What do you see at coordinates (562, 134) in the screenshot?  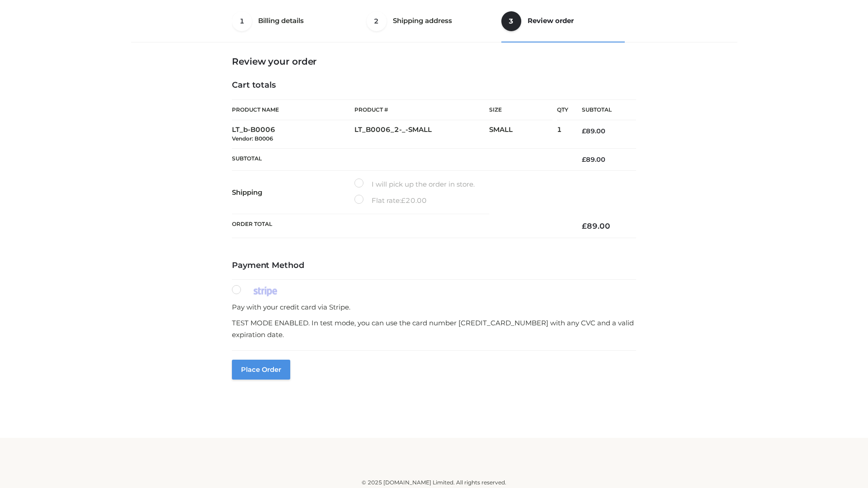 I see `td: 1` at bounding box center [562, 134].